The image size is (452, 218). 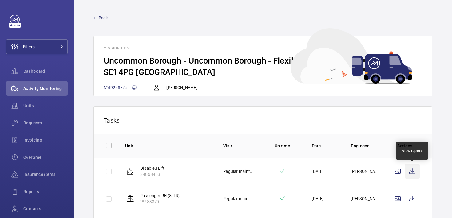 I want to click on p: Actions, so click(x=405, y=146).